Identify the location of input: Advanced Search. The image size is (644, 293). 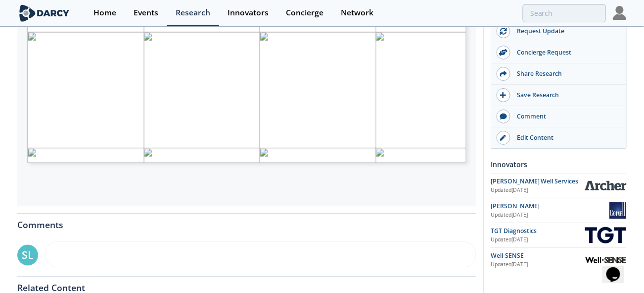
(564, 13).